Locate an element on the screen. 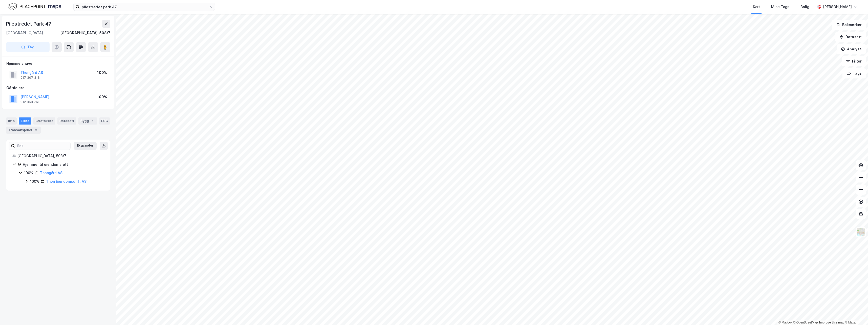 The width and height of the screenshot is (868, 325). button: Tags is located at coordinates (854, 73).